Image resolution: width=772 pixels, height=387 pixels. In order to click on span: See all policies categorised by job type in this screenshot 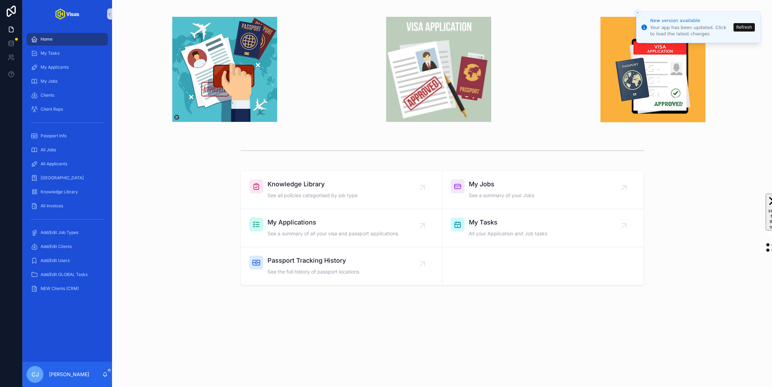, I will do `click(312, 195)`.